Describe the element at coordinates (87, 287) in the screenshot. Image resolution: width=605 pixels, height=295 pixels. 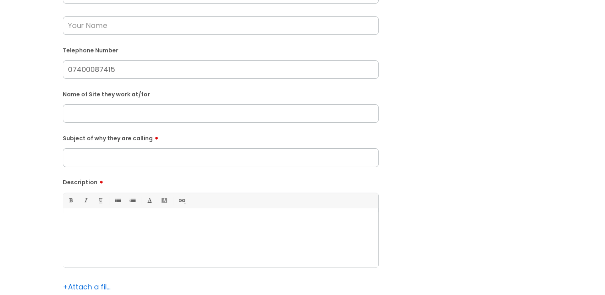
I see `div: Attach a file` at that location.